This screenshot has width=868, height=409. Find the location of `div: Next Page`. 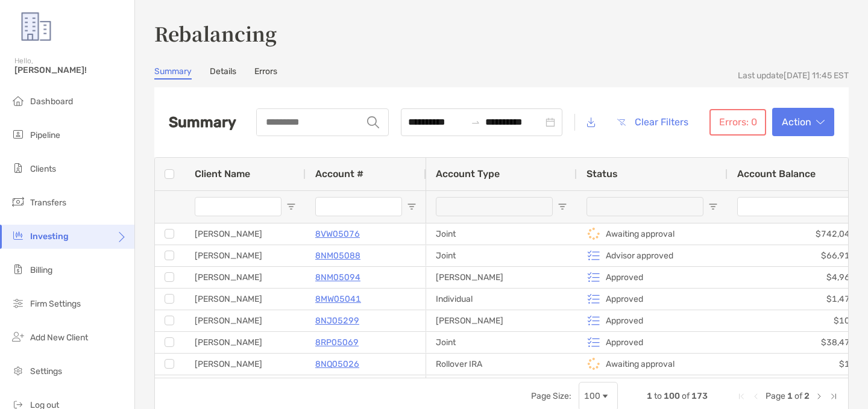

div: Next Page is located at coordinates (819, 396).